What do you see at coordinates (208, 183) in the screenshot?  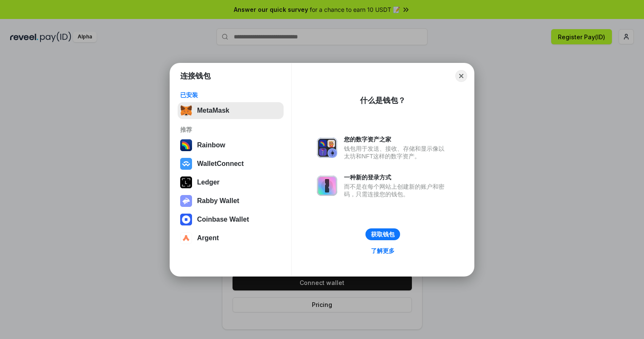 I see `div: Ledger` at bounding box center [208, 183].